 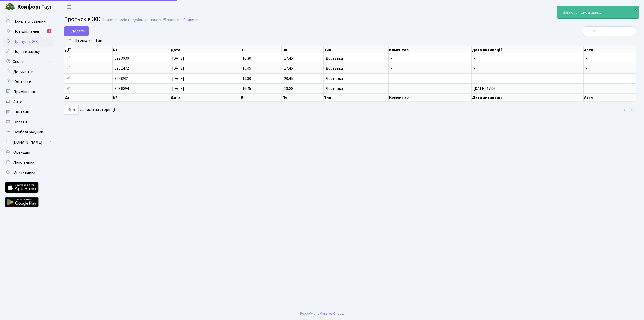 What do you see at coordinates (288, 78) in the screenshot?
I see `span: 20:45` at bounding box center [288, 78].